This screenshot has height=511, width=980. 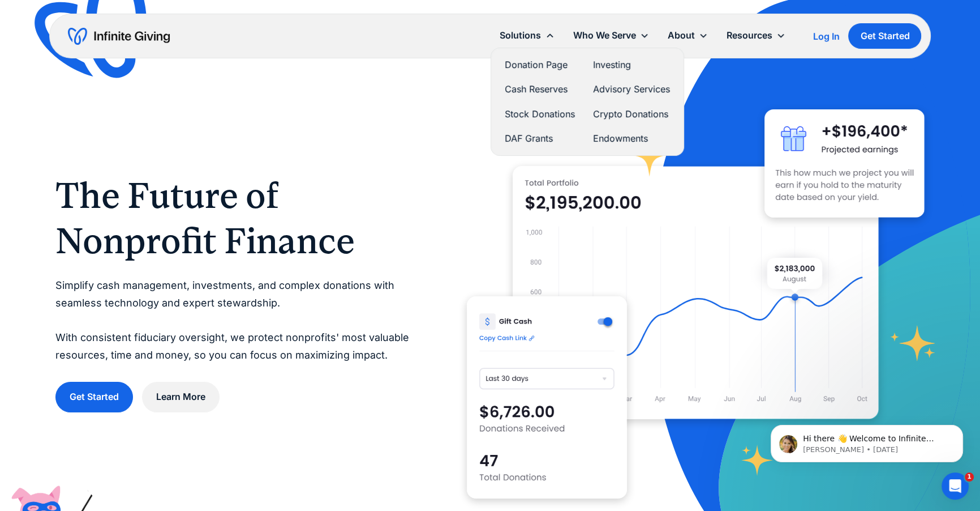 I want to click on a: Investing, so click(x=632, y=64).